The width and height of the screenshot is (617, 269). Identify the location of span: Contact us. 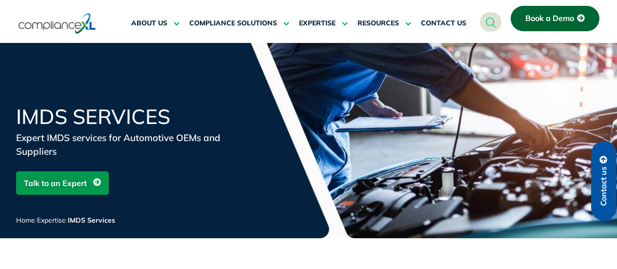
(604, 186).